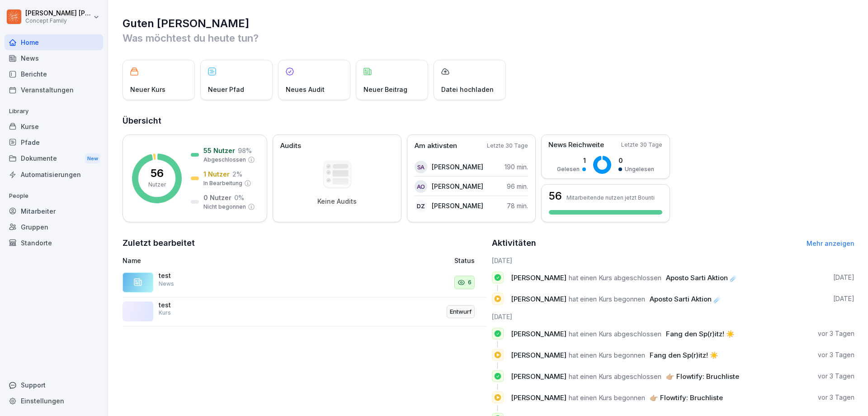  Describe the element at coordinates (54, 126) in the screenshot. I see `div: Kurse` at that location.